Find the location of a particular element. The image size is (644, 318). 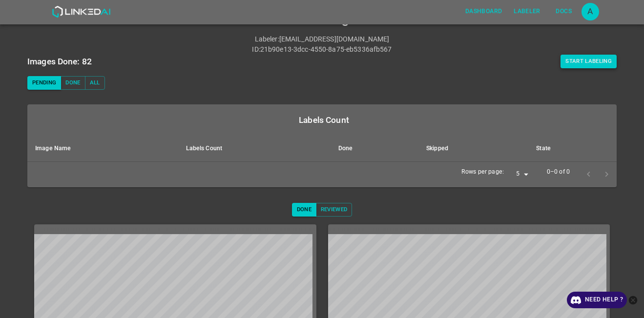

button: Open settings is located at coordinates (590, 12).